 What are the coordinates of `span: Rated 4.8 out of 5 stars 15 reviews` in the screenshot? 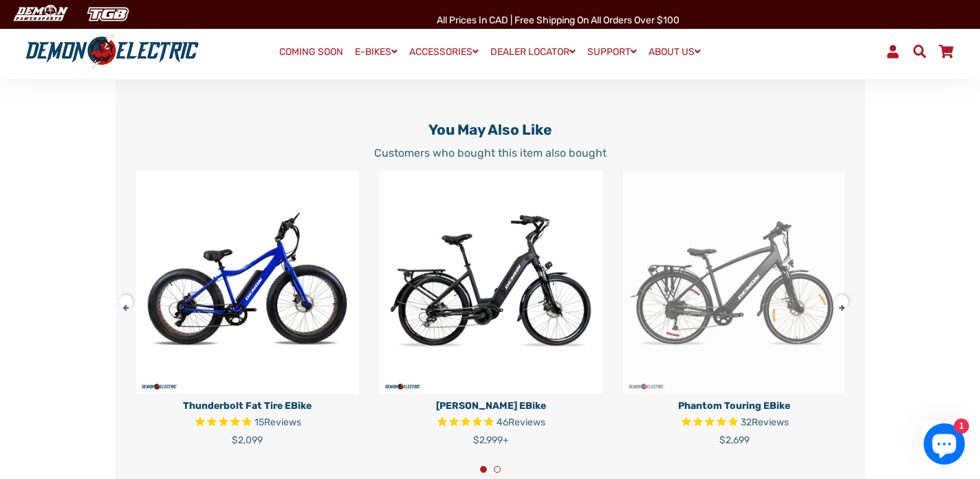 It's located at (248, 423).